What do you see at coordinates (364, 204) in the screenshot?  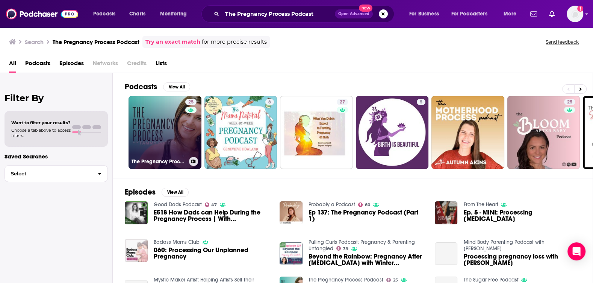 I see `a: 60` at bounding box center [364, 204].